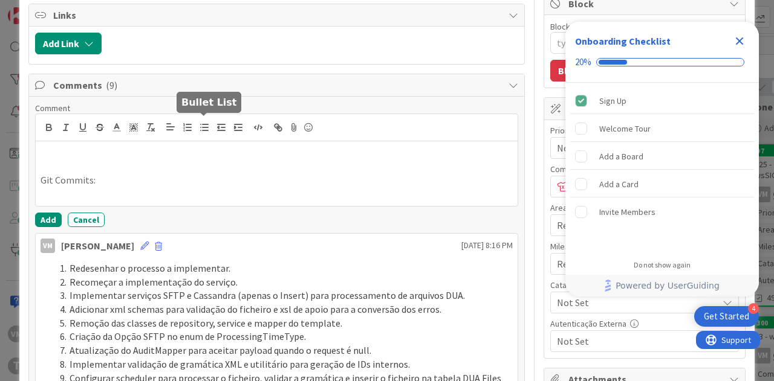 This screenshot has height=381, width=774. What do you see at coordinates (662, 286) in the screenshot?
I see `div: Footer` at bounding box center [662, 286].